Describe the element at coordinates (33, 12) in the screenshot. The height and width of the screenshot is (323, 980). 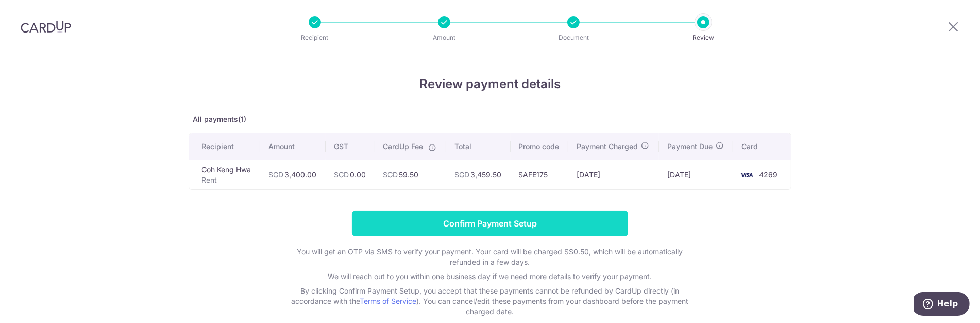
I see `span: Help` at that location.